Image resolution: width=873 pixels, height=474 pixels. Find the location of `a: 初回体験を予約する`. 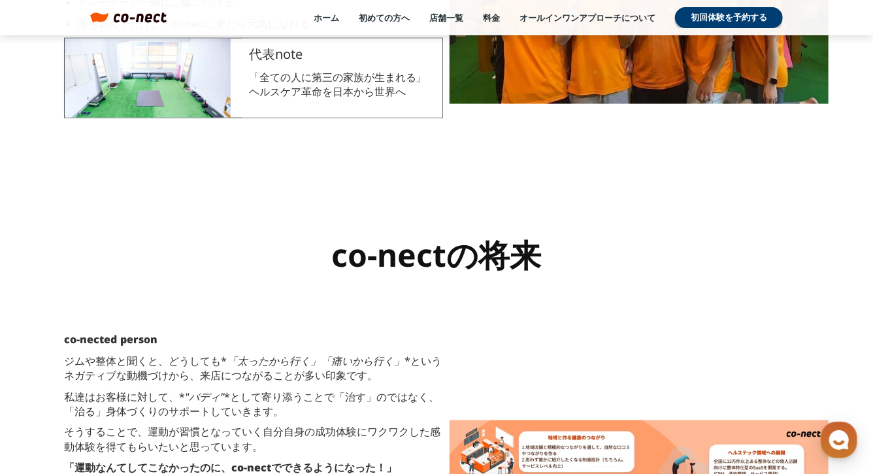

a: 初回体験を予約する is located at coordinates (729, 18).